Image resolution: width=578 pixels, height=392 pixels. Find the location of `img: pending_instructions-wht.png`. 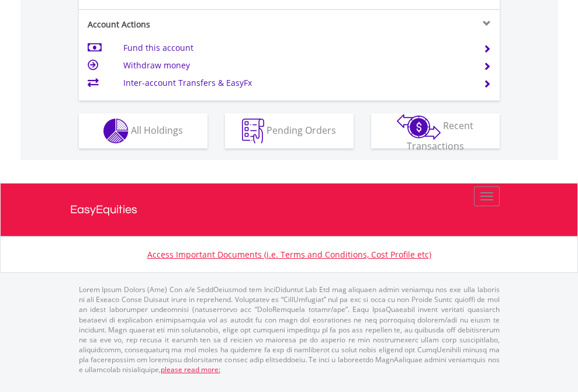

img: pending_instructions-wht.png is located at coordinates (253, 131).